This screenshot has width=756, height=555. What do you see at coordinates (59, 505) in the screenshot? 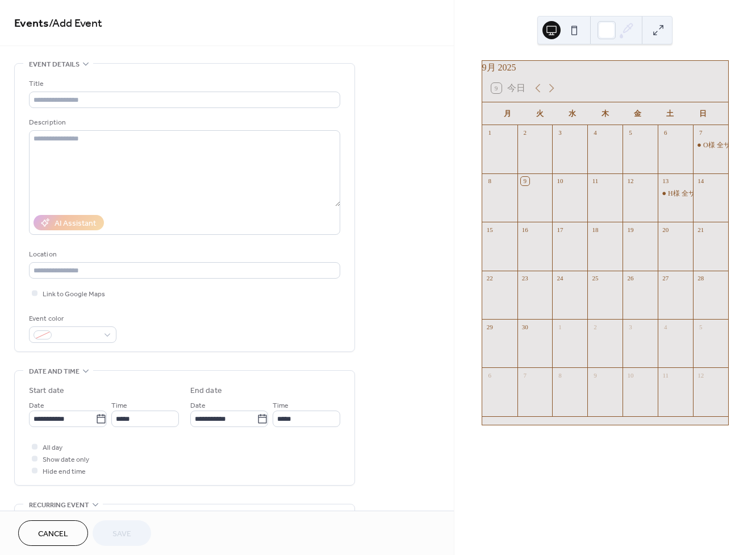
I see `span: Recurring event` at bounding box center [59, 505].